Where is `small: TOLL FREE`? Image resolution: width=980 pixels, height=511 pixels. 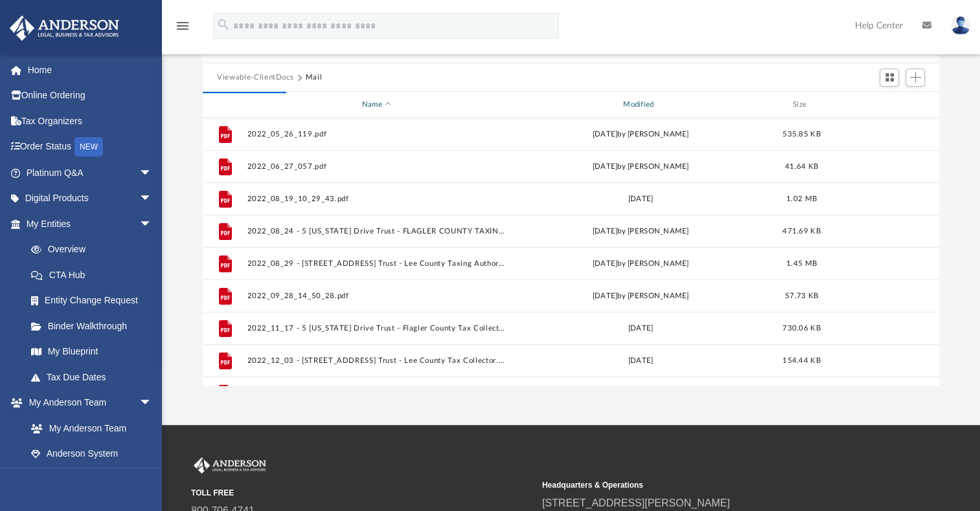 small: TOLL FREE is located at coordinates (362, 493).